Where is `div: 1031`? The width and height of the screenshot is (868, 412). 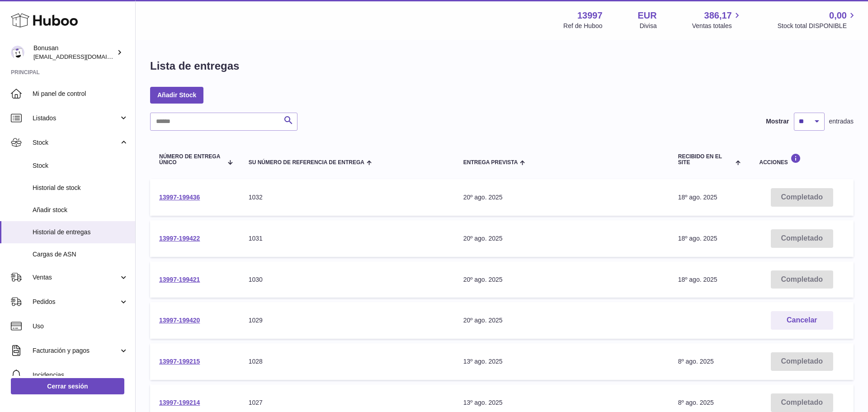 div: 1031 is located at coordinates (347, 238).